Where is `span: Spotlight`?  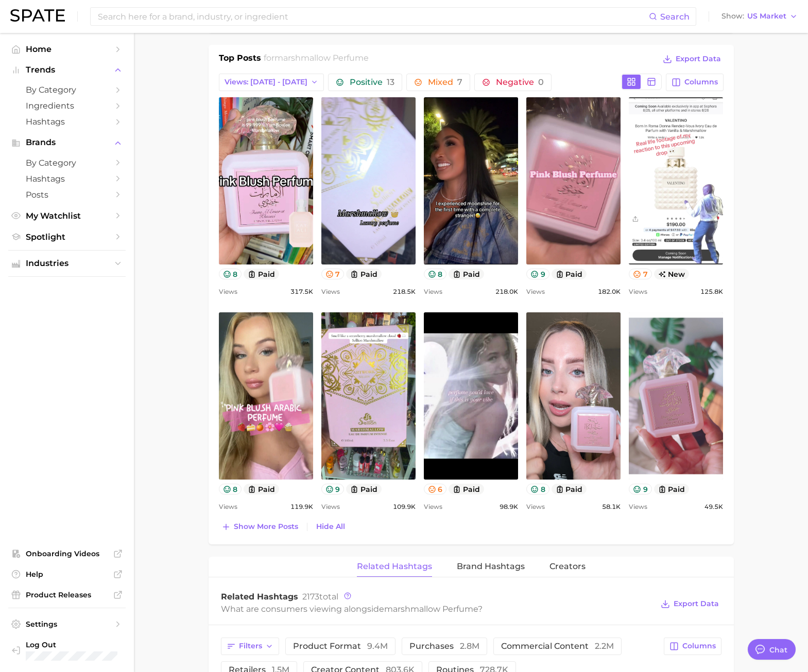 span: Spotlight is located at coordinates (67, 236).